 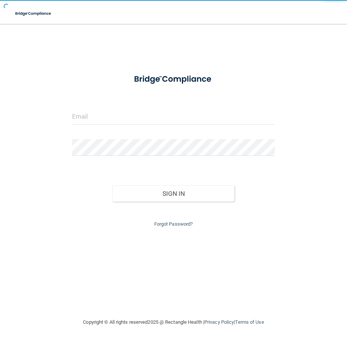 I want to click on button: Sign In, so click(x=173, y=194).